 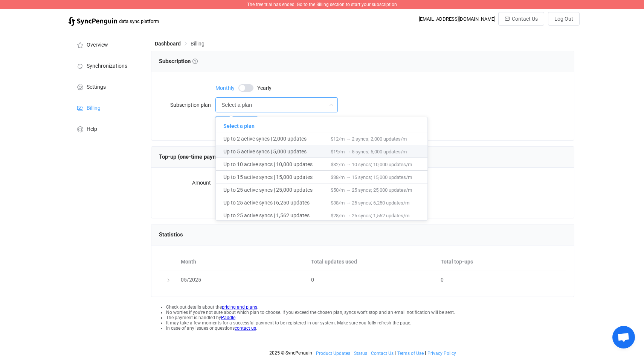 I want to click on span: $19/m → 5 syncs; 5,000 updates/m, so click(x=369, y=151).